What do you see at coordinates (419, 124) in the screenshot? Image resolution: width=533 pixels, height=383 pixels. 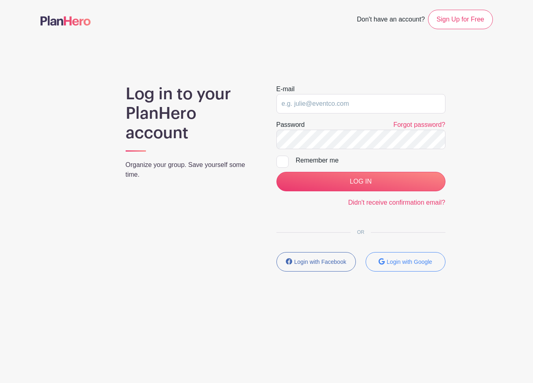 I see `a: Forgot password?` at bounding box center [419, 124].